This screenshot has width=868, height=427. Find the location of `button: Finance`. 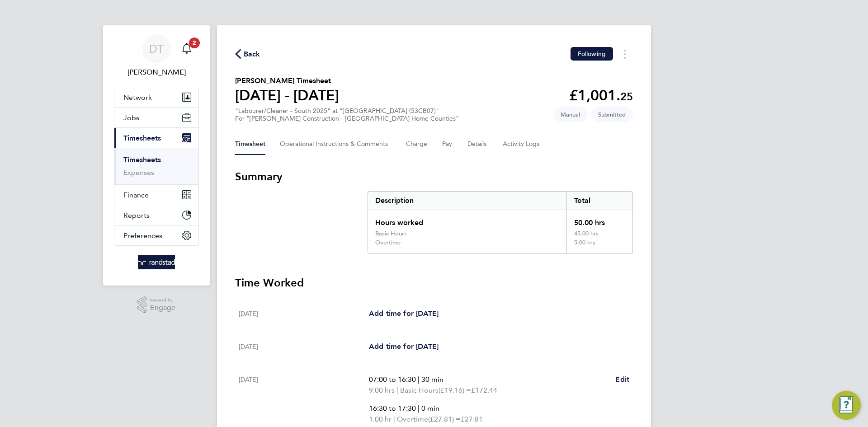

button: Finance is located at coordinates (156, 195).